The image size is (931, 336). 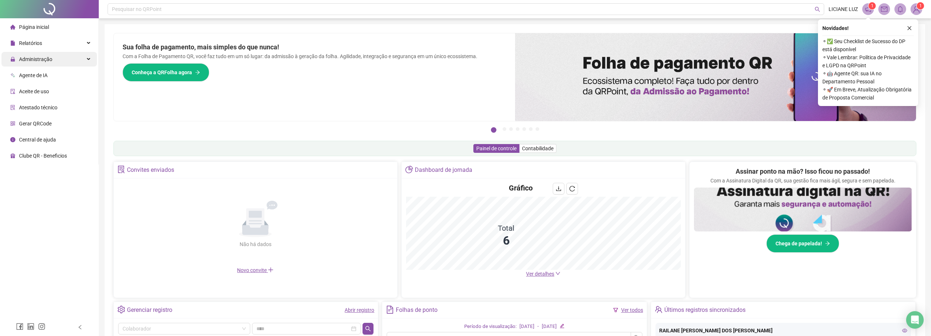 What do you see at coordinates (540, 274) in the screenshot?
I see `span: Ver detalhes` at bounding box center [540, 274].